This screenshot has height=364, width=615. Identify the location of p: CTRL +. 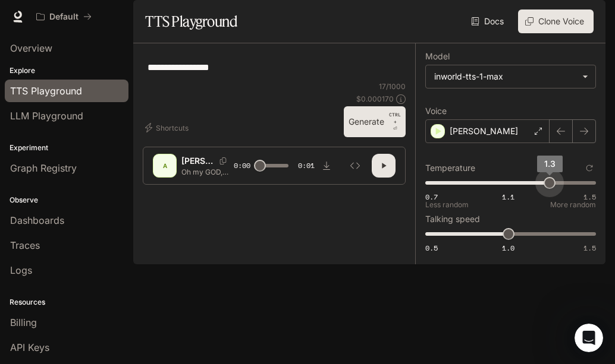
(395, 118).